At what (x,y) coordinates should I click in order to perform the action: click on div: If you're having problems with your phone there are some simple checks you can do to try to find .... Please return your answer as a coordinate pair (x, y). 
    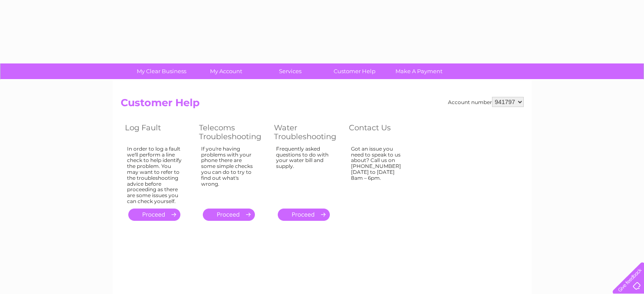
    Looking at the image, I should click on (229, 174).